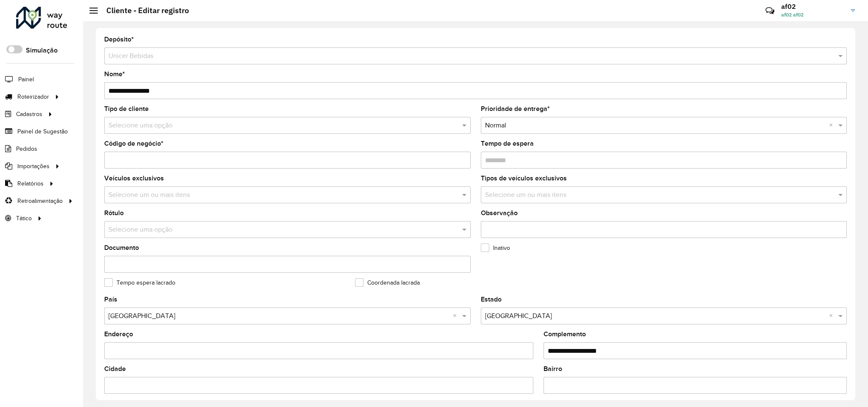 The width and height of the screenshot is (868, 407). What do you see at coordinates (508, 144) in the screenshot?
I see `label: Tempo de espera` at bounding box center [508, 144].